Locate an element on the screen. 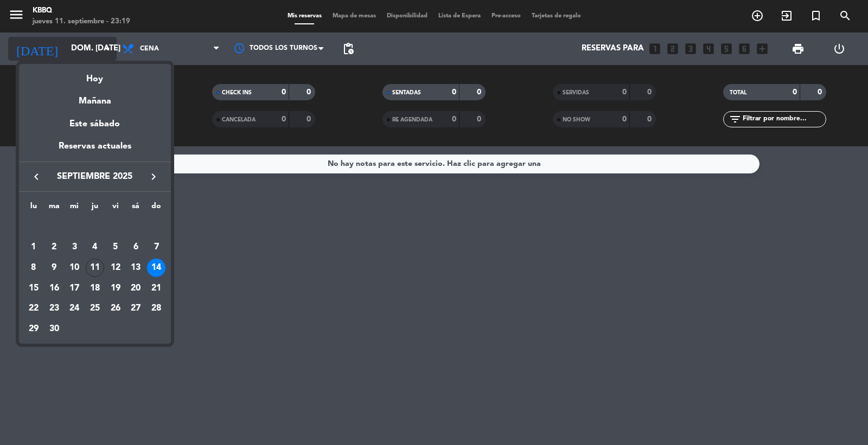 This screenshot has height=445, width=868. td: 14 de septiembre de 2025 is located at coordinates (156, 268).